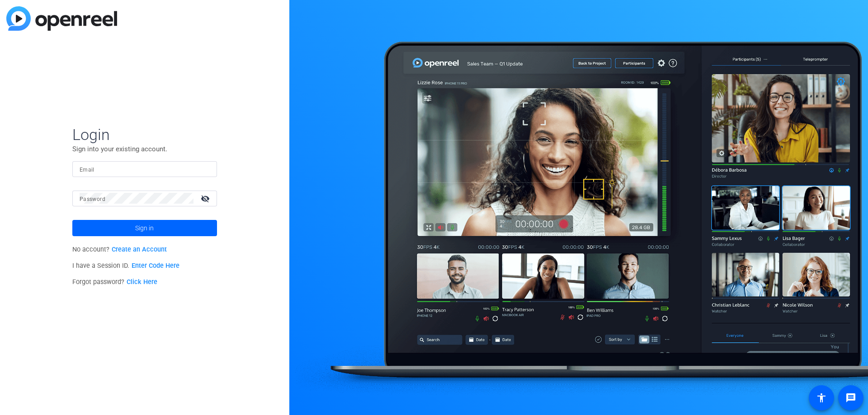  I want to click on img: blue-gradient.svg, so click(61, 18).